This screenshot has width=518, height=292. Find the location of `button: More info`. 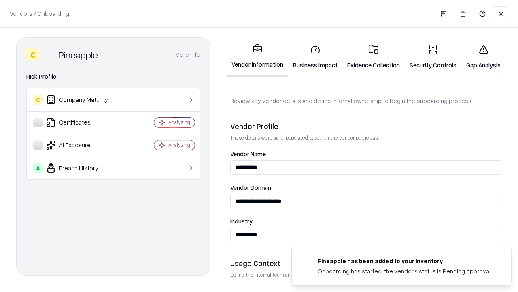

button: More info is located at coordinates (188, 55).